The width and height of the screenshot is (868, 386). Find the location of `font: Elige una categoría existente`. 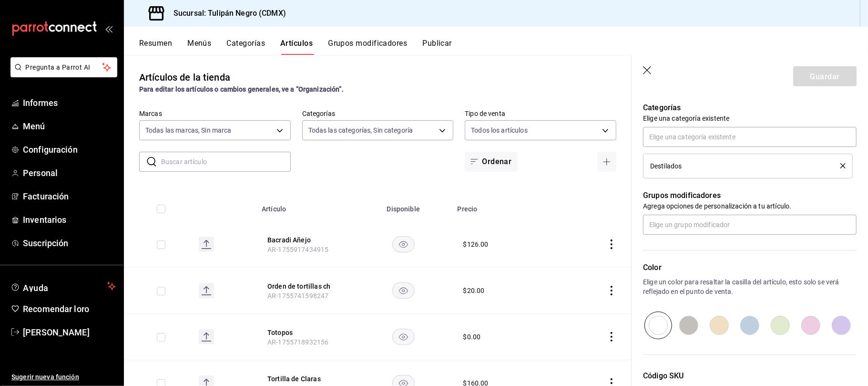

font: Elige una categoría existente is located at coordinates (685, 118).